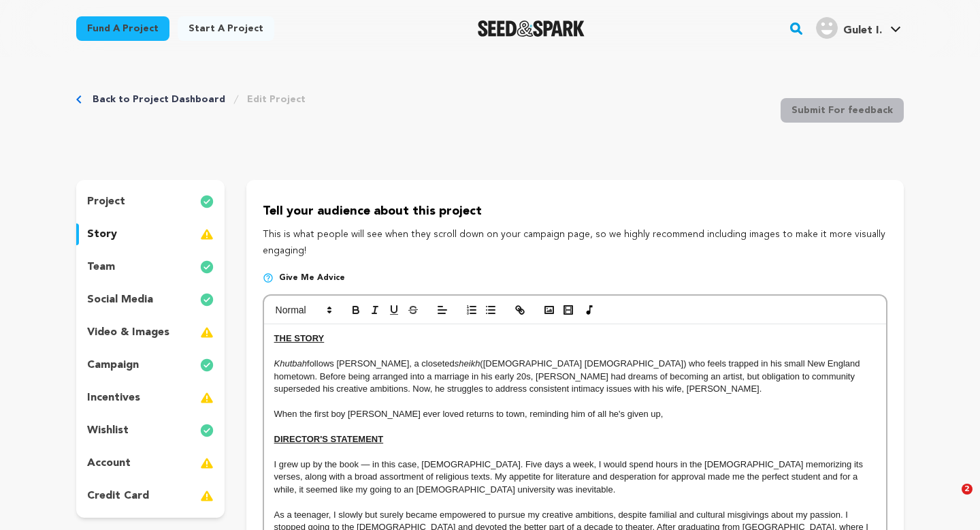  What do you see at coordinates (159, 99) in the screenshot?
I see `a: Back to Project Dashboard` at bounding box center [159, 99].